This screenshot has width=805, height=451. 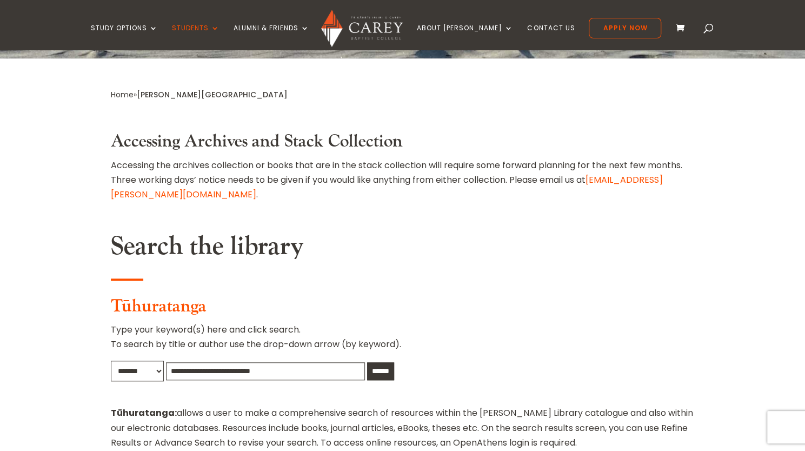 I want to click on a: Contact Us, so click(x=551, y=37).